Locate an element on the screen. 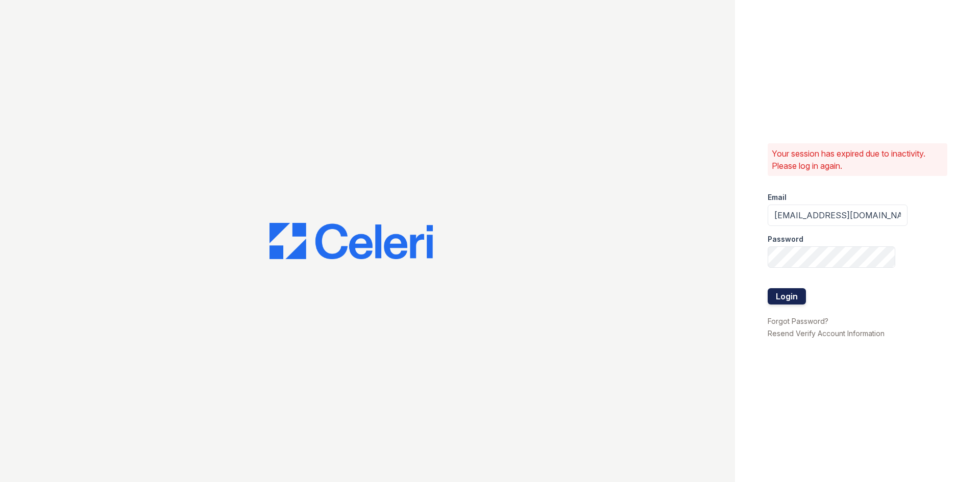 This screenshot has width=980, height=482. a: Forgot Password? is located at coordinates (798, 321).